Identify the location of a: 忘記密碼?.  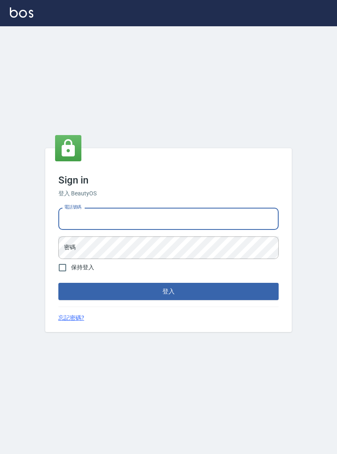
(71, 318).